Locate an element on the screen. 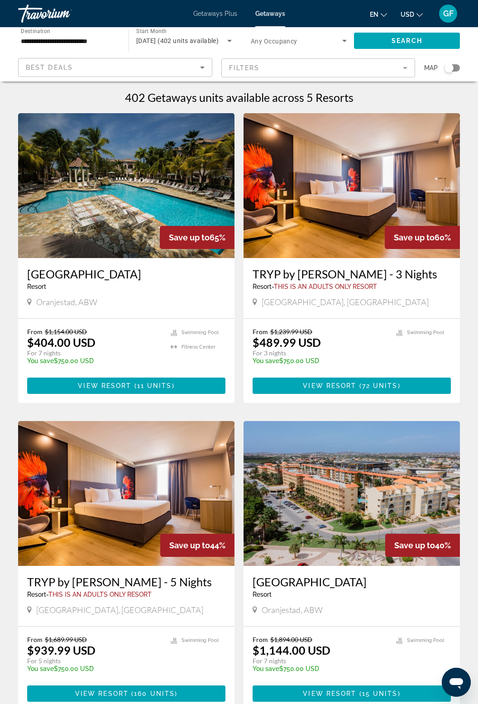 The image size is (478, 704). p: $939.99 USD is located at coordinates (61, 650).